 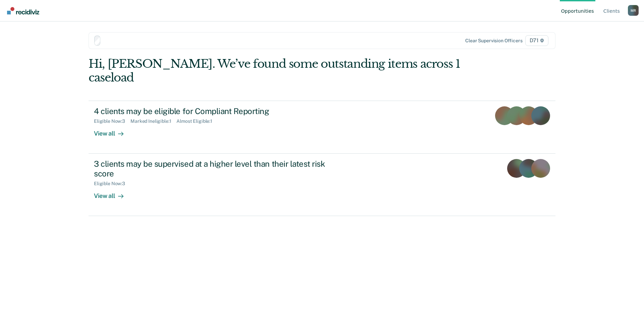 I want to click on span: D71, so click(x=537, y=41).